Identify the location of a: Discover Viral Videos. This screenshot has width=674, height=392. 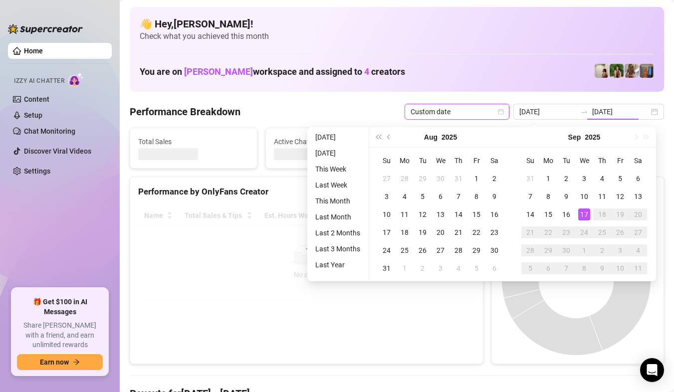
(57, 151).